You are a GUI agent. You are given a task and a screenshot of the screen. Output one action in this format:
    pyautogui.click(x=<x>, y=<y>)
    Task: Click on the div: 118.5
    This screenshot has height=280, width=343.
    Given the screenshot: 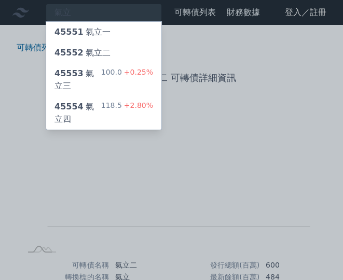 What is the action you would take?
    pyautogui.click(x=127, y=113)
    